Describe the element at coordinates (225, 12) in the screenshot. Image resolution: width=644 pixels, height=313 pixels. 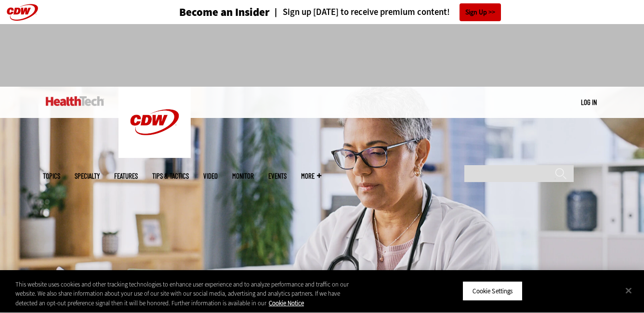
I see `h3: Become an Insider` at that location.